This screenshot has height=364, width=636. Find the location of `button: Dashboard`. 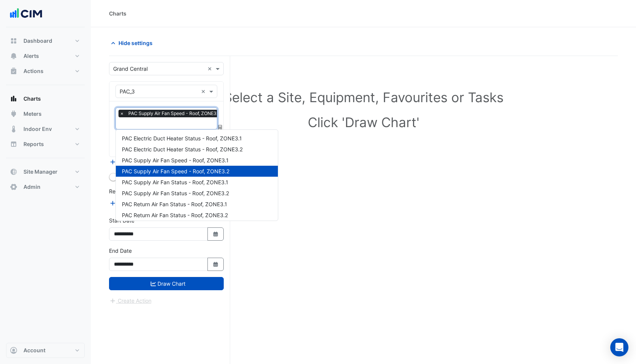

button: Dashboard is located at coordinates (45, 41).